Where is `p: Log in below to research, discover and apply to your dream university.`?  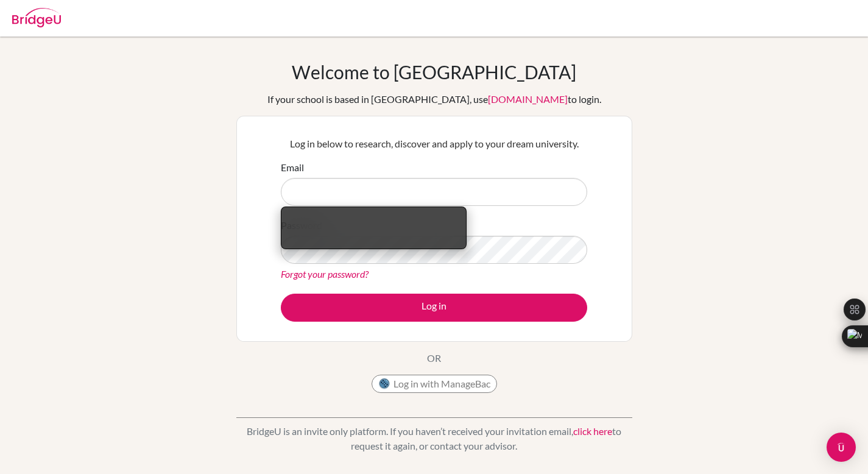 p: Log in below to research, discover and apply to your dream university. is located at coordinates (434, 144).